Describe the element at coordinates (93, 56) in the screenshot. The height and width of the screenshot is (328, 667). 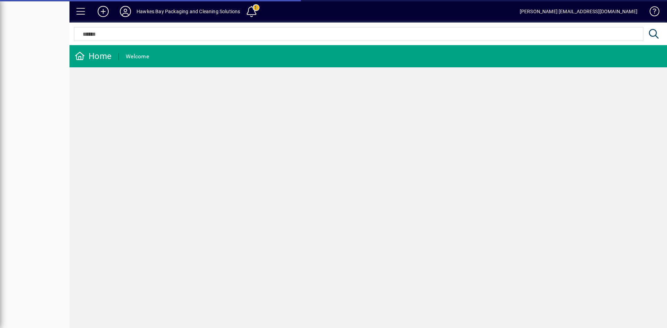
I see `div: Home` at that location.